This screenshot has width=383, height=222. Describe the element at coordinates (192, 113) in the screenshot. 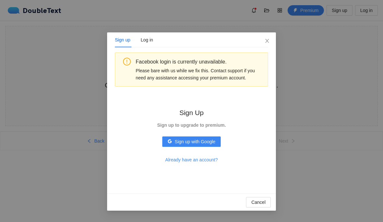

I see `h2: Sign Up` at that location.